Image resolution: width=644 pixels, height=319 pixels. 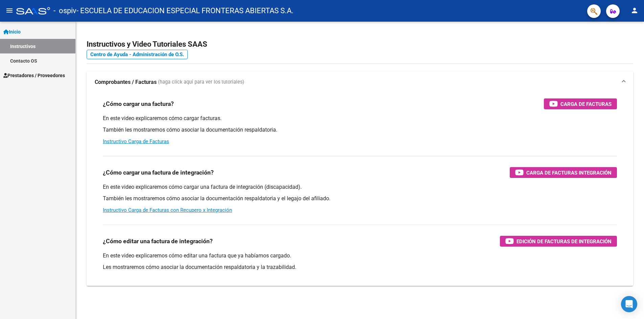 What do you see at coordinates (12, 32) in the screenshot?
I see `span: Inicio` at bounding box center [12, 32].